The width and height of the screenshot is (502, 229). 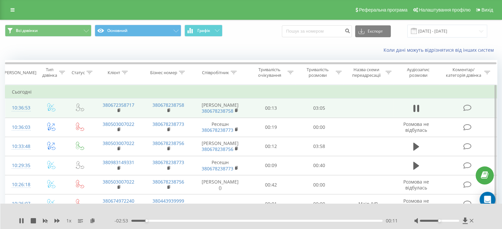 I want to click on a: 380983149331, so click(x=118, y=162).